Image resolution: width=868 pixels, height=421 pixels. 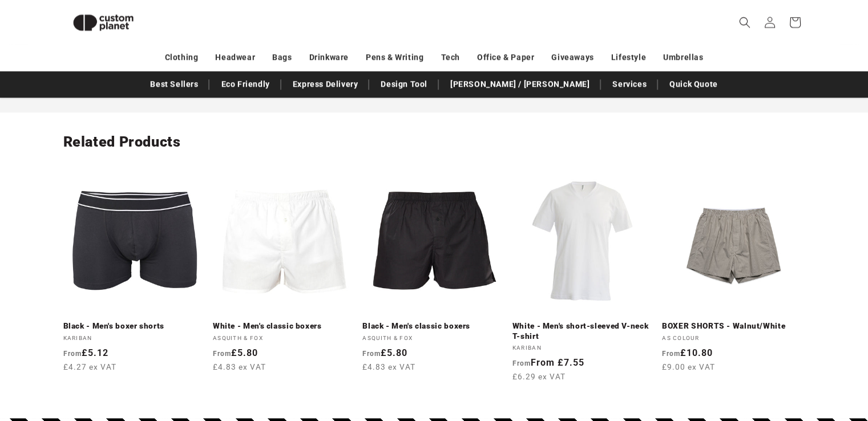 What do you see at coordinates (773, 359) in the screenshot?
I see `div: Chat Widget` at bounding box center [773, 359].